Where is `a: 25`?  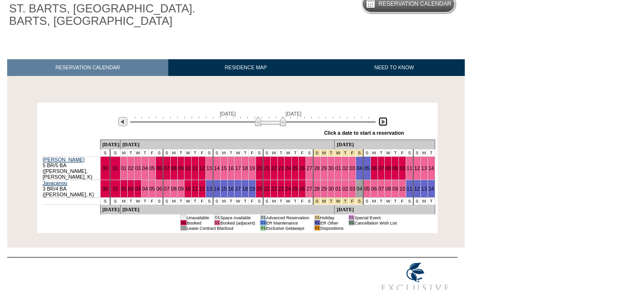 a: 25 is located at coordinates (295, 189).